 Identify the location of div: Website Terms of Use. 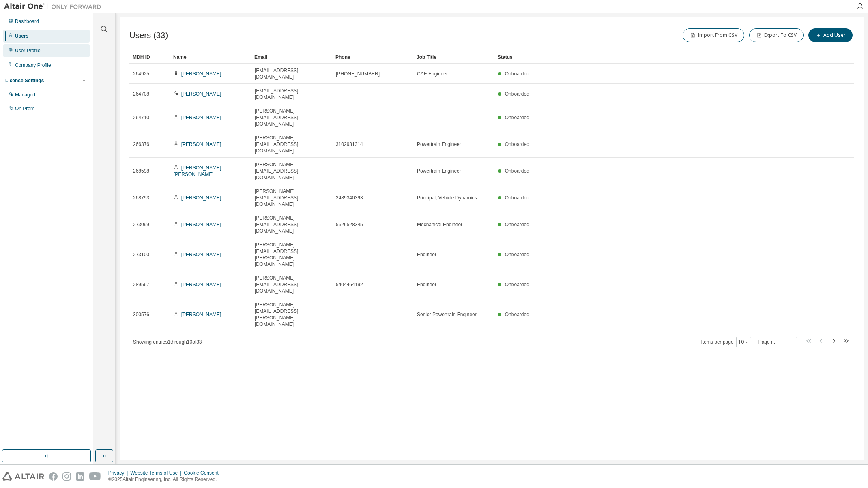
(157, 473).